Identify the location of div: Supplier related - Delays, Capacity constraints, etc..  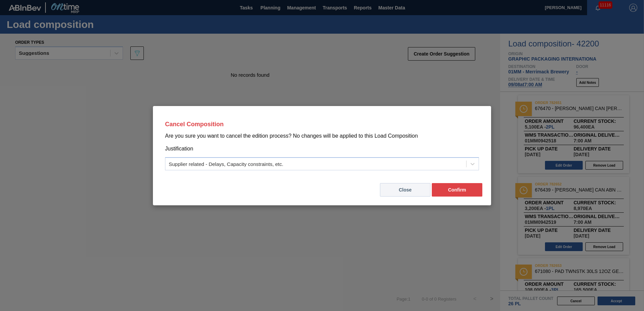
(226, 164).